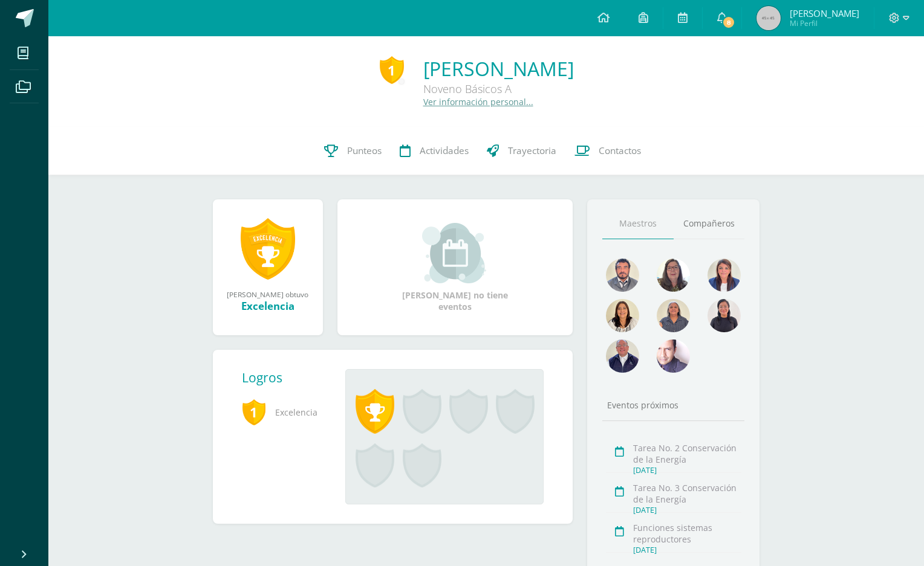 The image size is (924, 566). I want to click on img: 876c69fb502899f7a2bc55a9ba2fa0e7.png, so click(622, 315).